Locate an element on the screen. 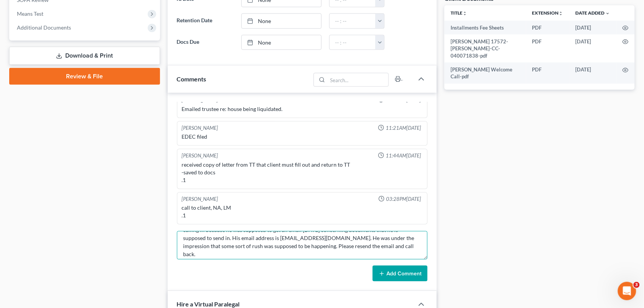  button: Add Comment is located at coordinates (400, 273).